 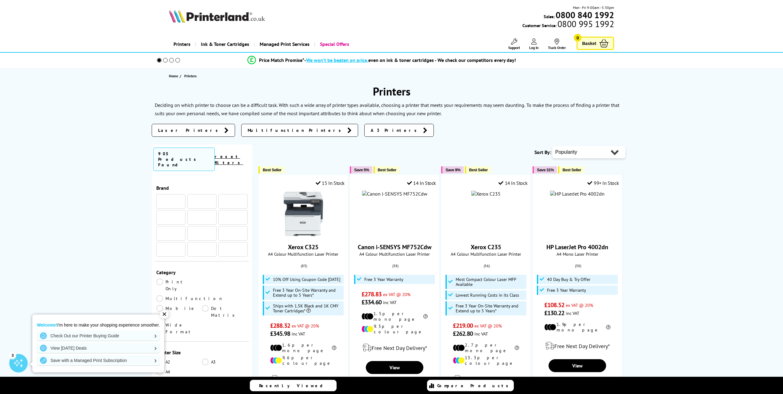 I want to click on span: A4 Mono Laser Printer, so click(x=577, y=254).